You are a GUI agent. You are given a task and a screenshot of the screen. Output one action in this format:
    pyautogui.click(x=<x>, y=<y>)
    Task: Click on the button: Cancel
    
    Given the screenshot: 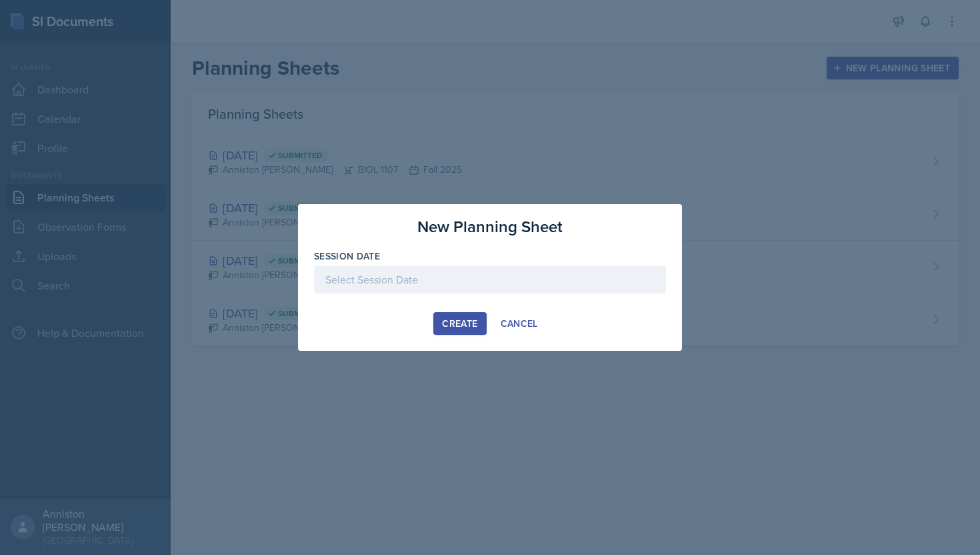 What is the action you would take?
    pyautogui.click(x=519, y=323)
    